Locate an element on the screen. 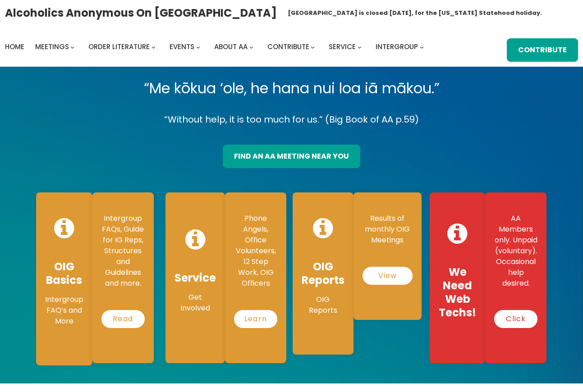 Image resolution: width=583 pixels, height=392 pixels. a: Intergroup is located at coordinates (396, 47).